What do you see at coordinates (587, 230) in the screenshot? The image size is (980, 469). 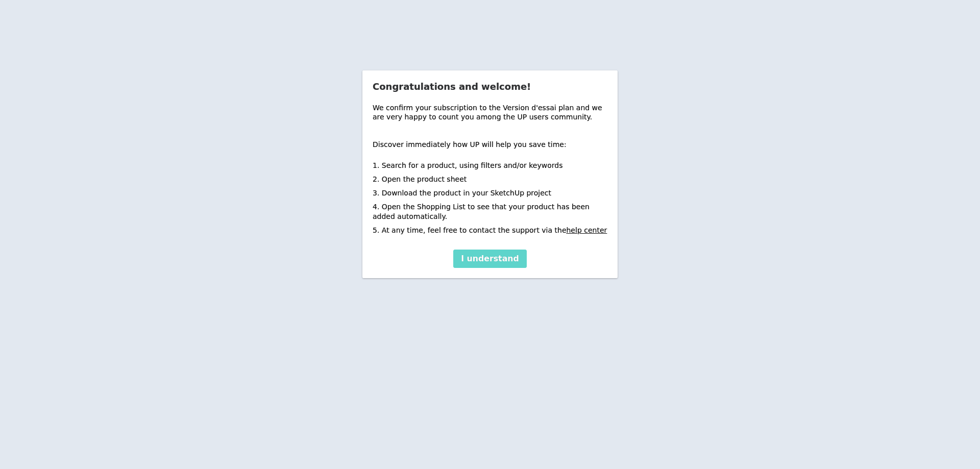 I see `a: help center` at bounding box center [587, 230].